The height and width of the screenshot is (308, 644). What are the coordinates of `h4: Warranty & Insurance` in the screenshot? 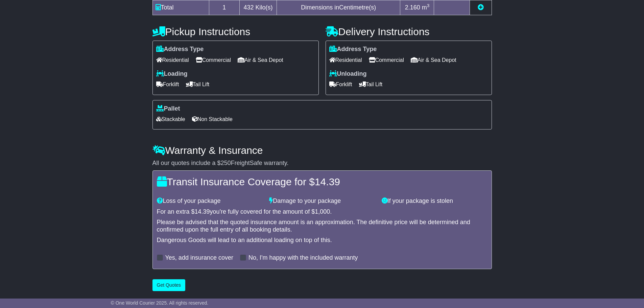 It's located at (322, 150).